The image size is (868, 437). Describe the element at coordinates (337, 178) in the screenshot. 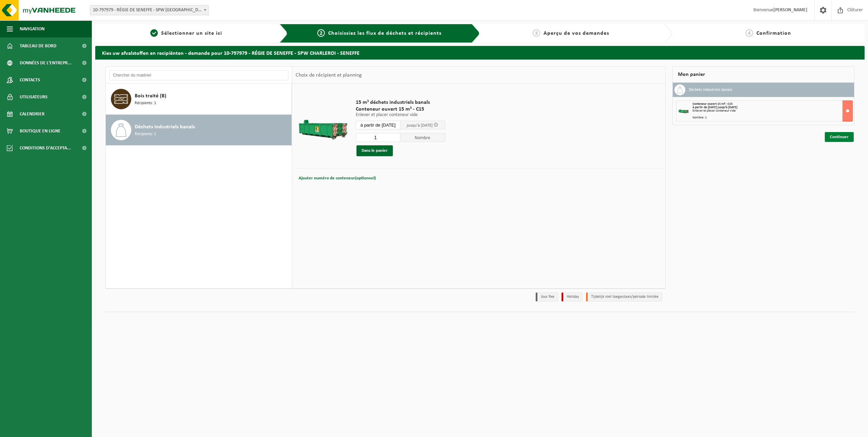

I see `span: Ajouter numéro de conteneur(optionnel)` at that location.